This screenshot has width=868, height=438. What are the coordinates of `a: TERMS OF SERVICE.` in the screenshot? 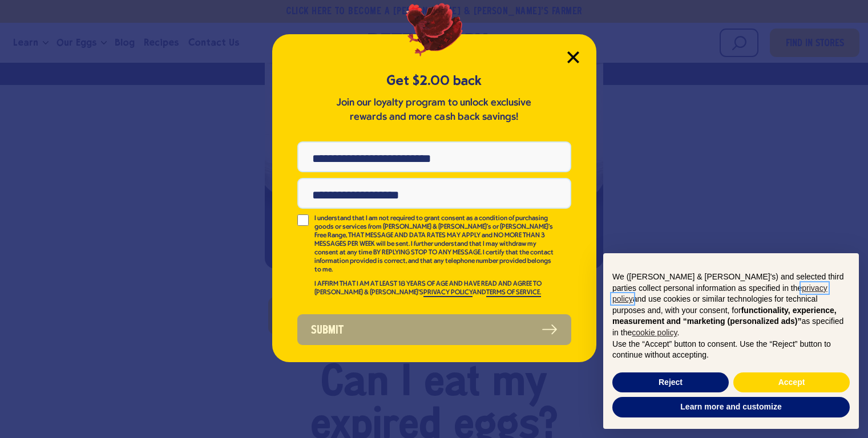 It's located at (513, 293).